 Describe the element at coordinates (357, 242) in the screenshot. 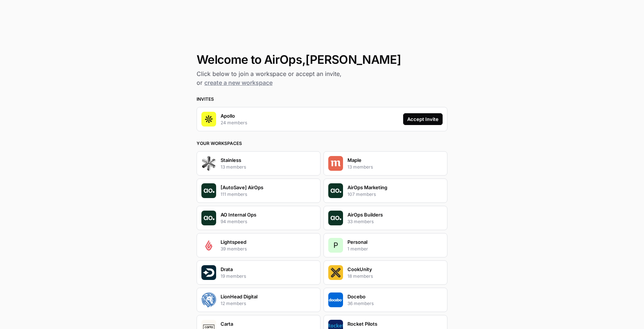

I see `p: Personal` at that location.